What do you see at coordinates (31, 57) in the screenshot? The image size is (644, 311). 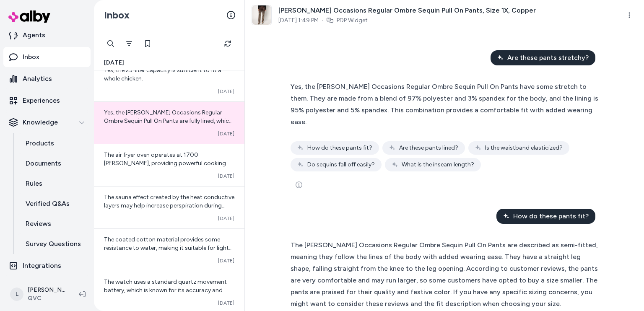 I see `p: Inbox` at bounding box center [31, 57].